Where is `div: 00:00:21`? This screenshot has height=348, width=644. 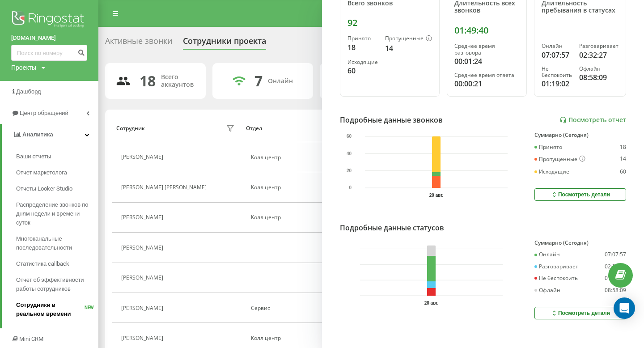 div: 00:00:21 is located at coordinates (487, 84).